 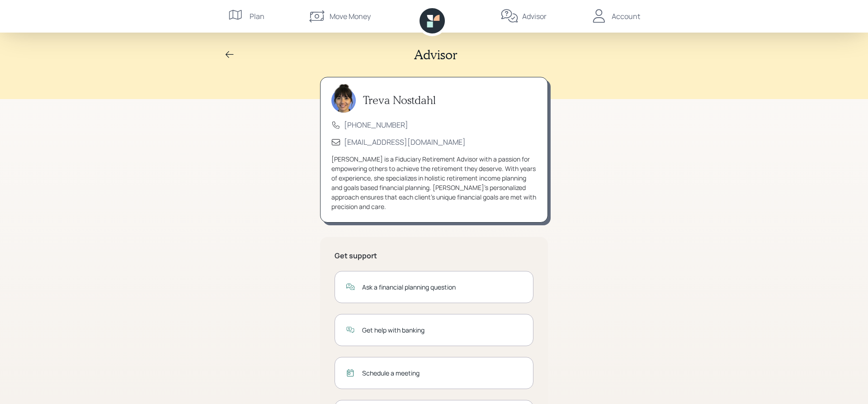 I want to click on div: Account, so click(x=626, y=16).